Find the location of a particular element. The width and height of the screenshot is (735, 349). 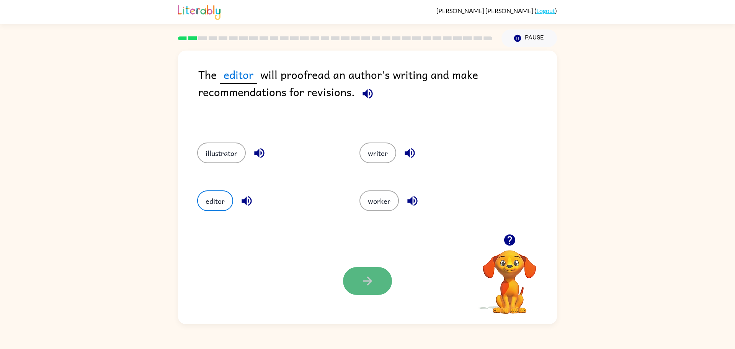

span: editor is located at coordinates (238, 75).